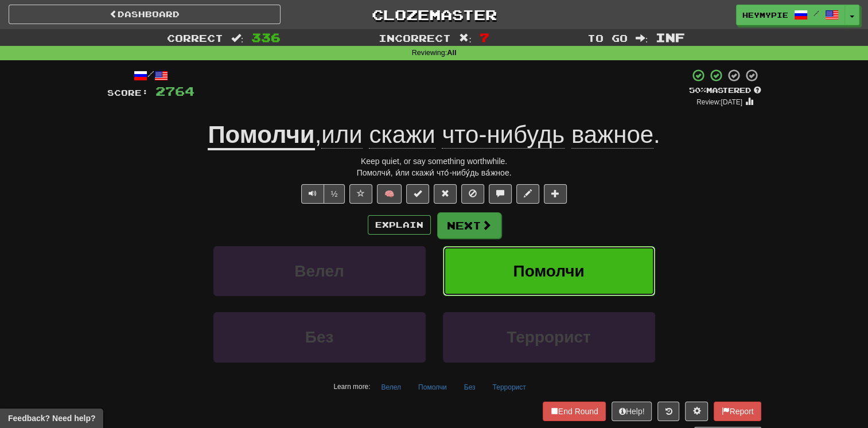  I want to click on button: Favorite sentence (alt+f), so click(361, 194).